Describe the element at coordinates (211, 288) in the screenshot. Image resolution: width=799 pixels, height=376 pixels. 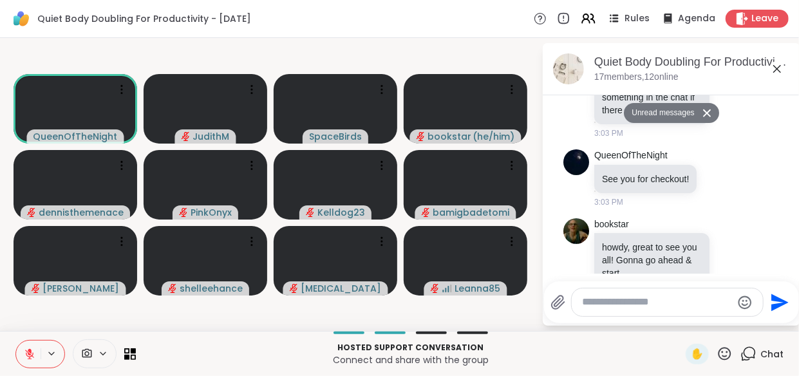
I see `span: shelleehance` at that location.